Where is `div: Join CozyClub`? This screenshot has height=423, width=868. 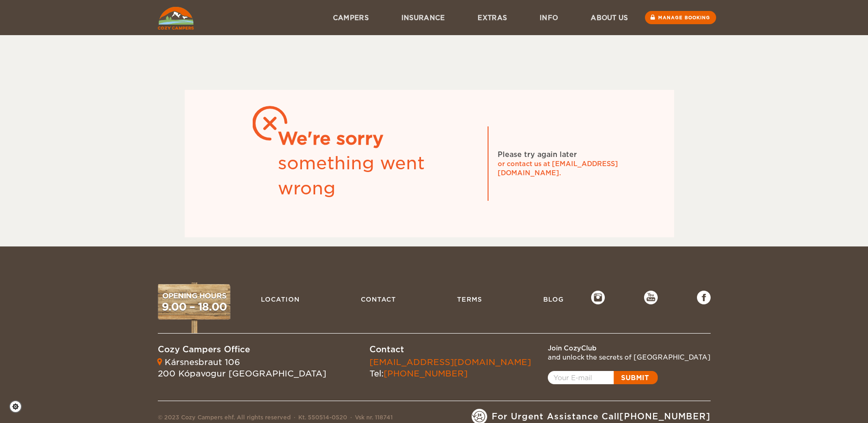
div: Join CozyClub is located at coordinates (629, 348).